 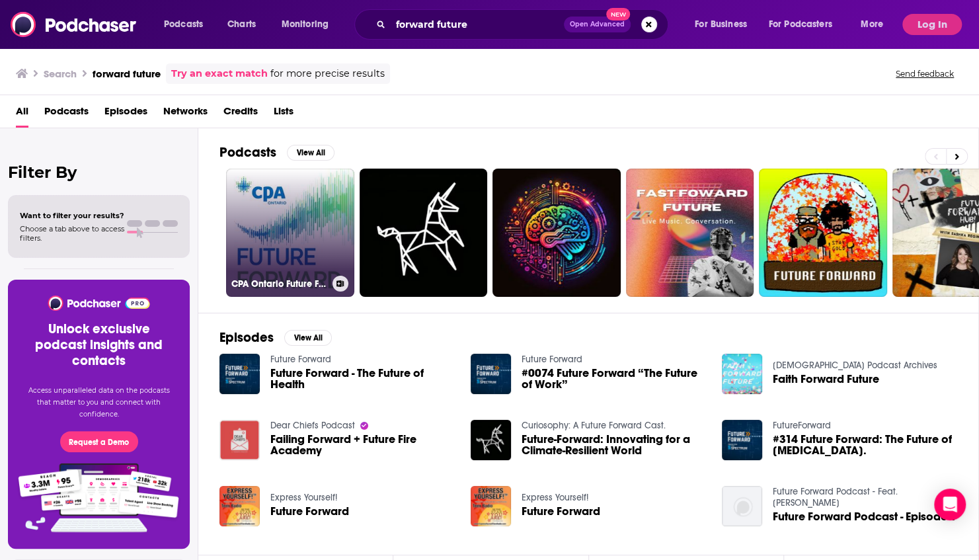 What do you see at coordinates (490, 439) in the screenshot?
I see `img: Future-Forward: Innovating for a Climate-Resilient World` at bounding box center [490, 439].